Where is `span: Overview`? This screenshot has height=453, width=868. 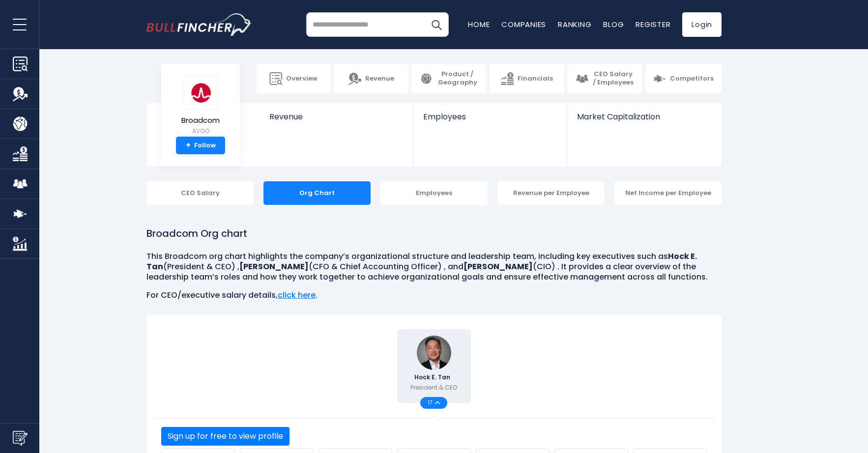 span: Overview is located at coordinates (301, 79).